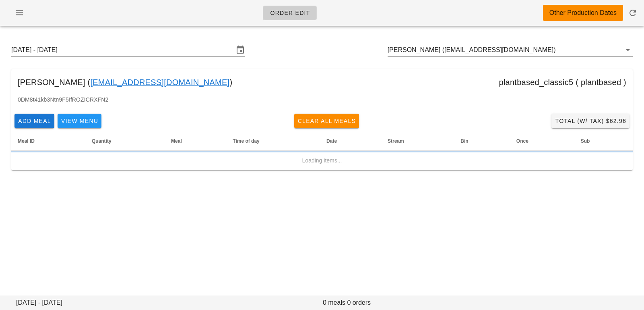 The height and width of the screenshot is (310, 644). Describe the element at coordinates (246, 141) in the screenshot. I see `span: Time of day` at that location.